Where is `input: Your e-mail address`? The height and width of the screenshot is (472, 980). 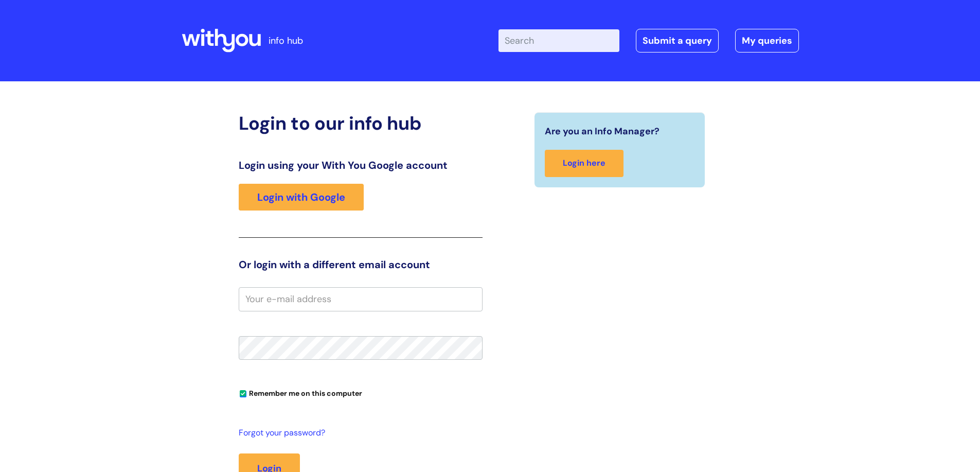 input: Your e-mail address is located at coordinates (360, 299).